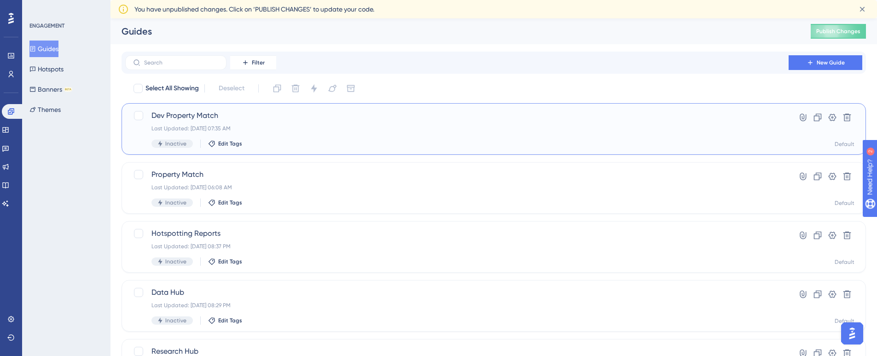 This screenshot has width=877, height=356. Describe the element at coordinates (838, 31) in the screenshot. I see `span: Publish Changes` at that location.